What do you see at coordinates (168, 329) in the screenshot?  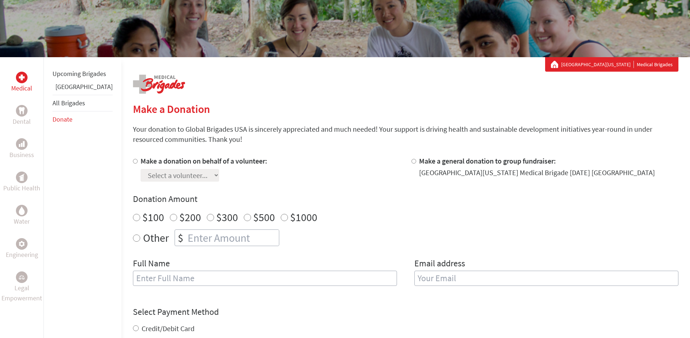 I see `label: Credit/Debit Card` at bounding box center [168, 329].